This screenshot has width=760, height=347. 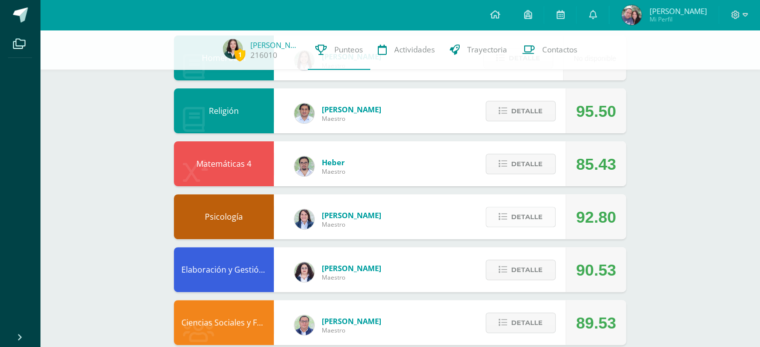 I want to click on img: f767cae2d037801592f2ba1a5db71a2a.png, so click(x=304, y=113).